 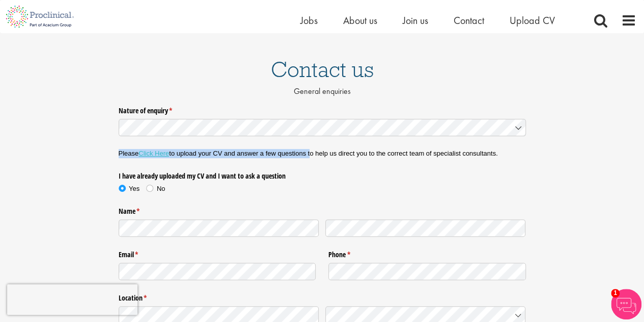 I want to click on a: Join us, so click(x=416, y=21).